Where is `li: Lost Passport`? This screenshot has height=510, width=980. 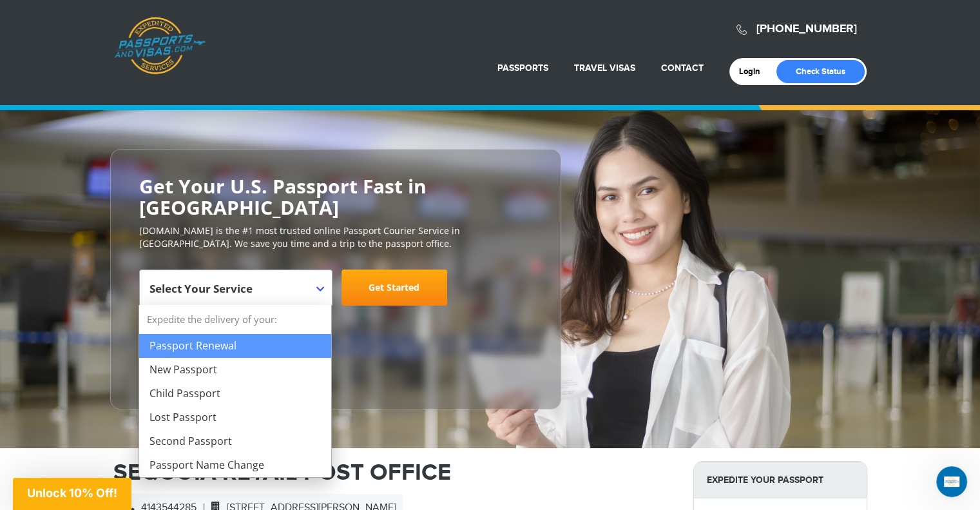 li: Lost Passport is located at coordinates (235, 417).